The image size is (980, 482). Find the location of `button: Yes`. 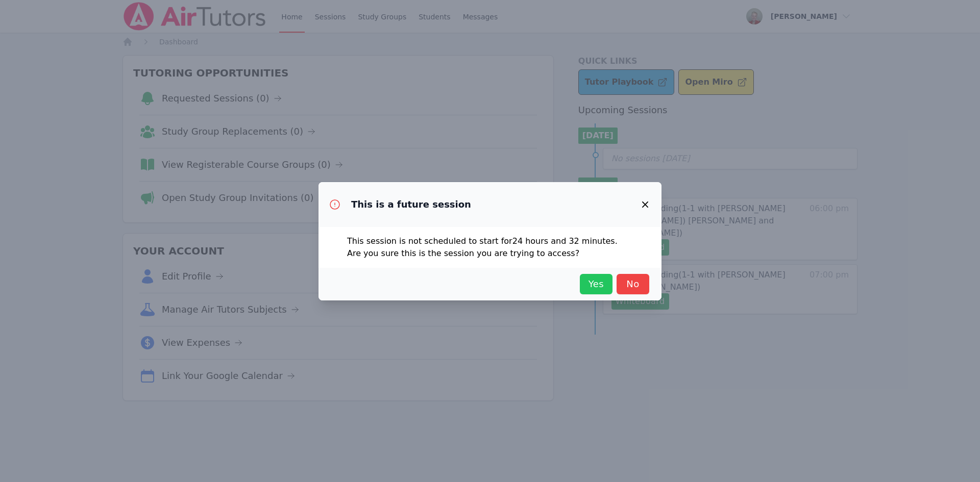

button: Yes is located at coordinates (596, 284).